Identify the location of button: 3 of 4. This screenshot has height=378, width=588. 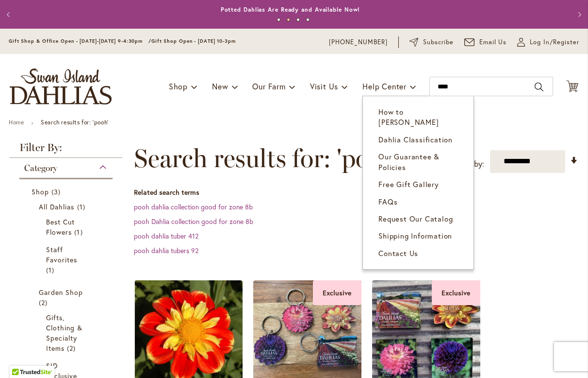
(298, 19).